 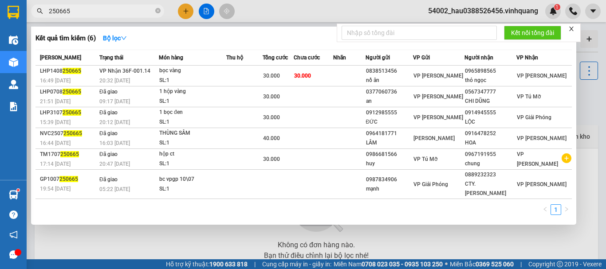 I want to click on span: VP Nhận, so click(x=527, y=58).